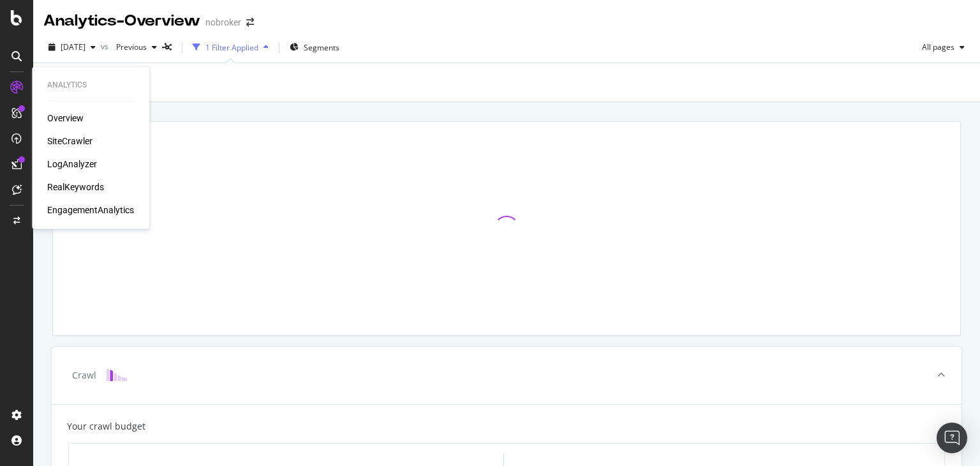  Describe the element at coordinates (72, 164) in the screenshot. I see `div: LogAnalyzer` at that location.